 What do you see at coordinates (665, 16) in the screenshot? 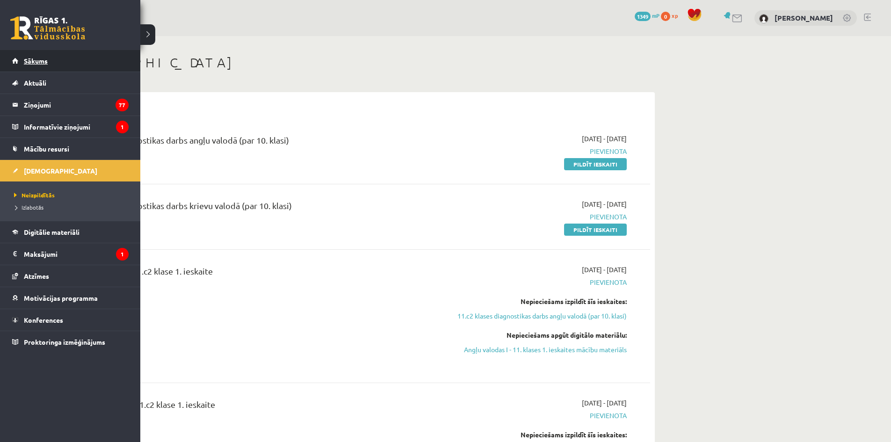
I see `span: 0` at bounding box center [665, 16].